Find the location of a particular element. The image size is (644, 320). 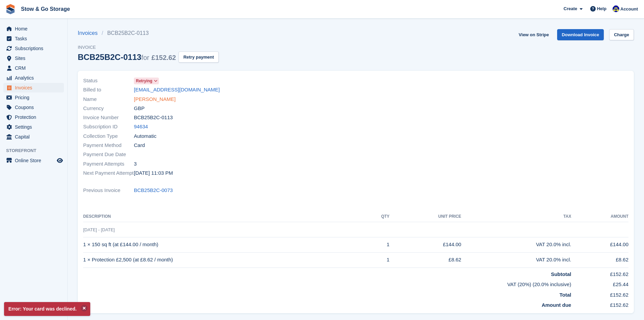

strong: Subtotal is located at coordinates (562, 274).